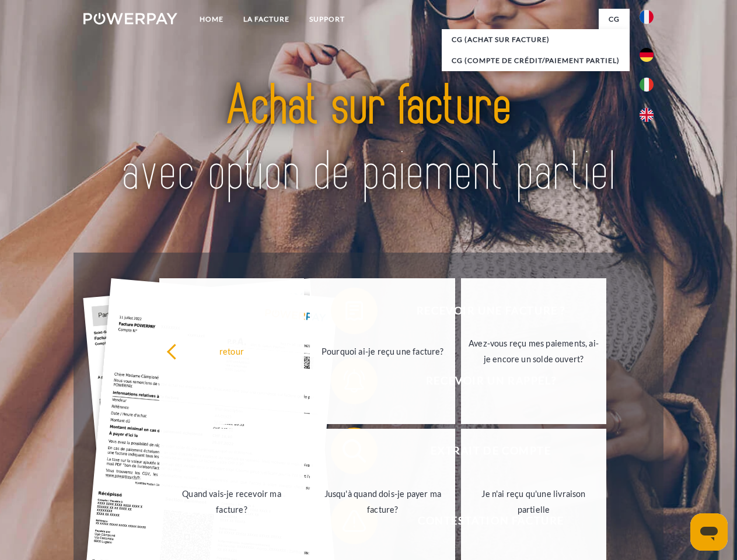 This screenshot has width=737, height=560. What do you see at coordinates (368, 139) in the screenshot?
I see `img: title-powerpay_fr.svg` at bounding box center [368, 139].